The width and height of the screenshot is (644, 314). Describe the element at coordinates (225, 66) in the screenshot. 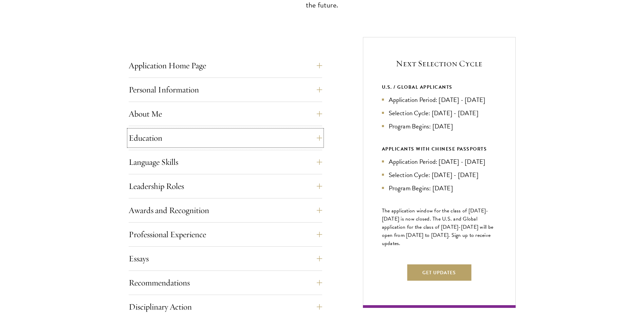

I see `button: Application Home Page` at that location.